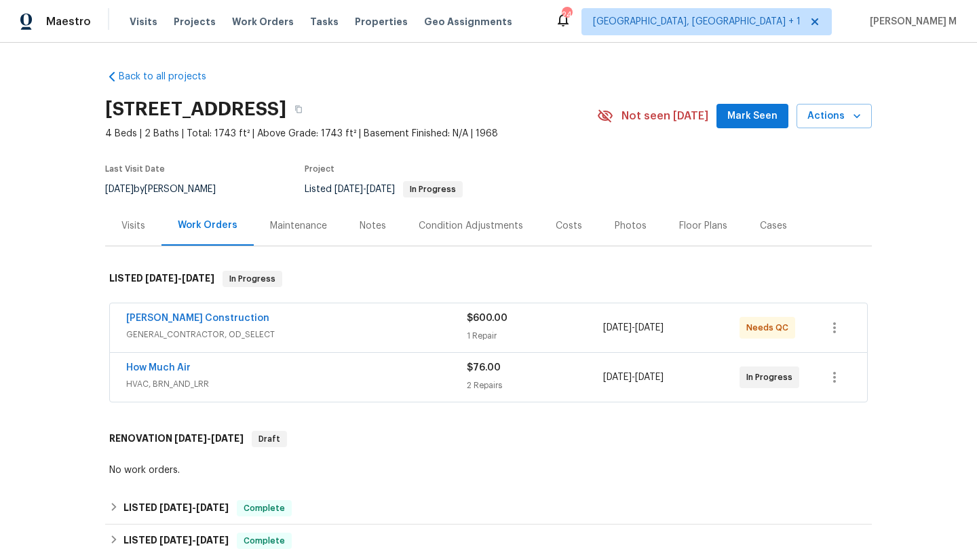  What do you see at coordinates (135, 169) in the screenshot?
I see `span: Last Visit Date` at bounding box center [135, 169].